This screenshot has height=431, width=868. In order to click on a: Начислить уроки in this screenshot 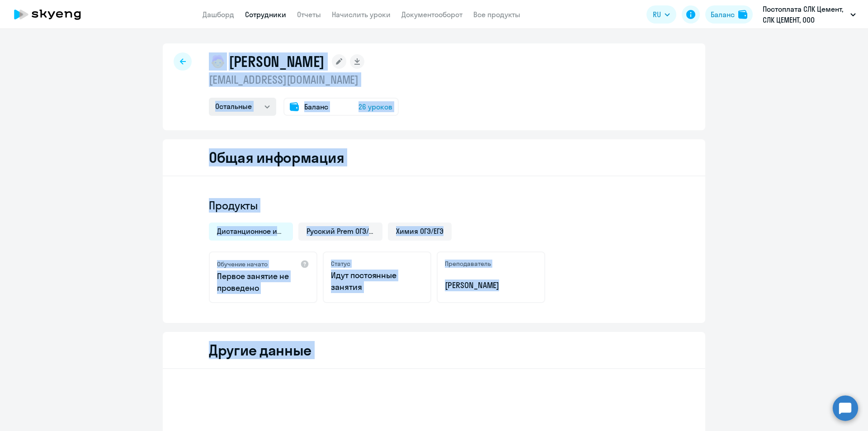, I will do `click(361, 15)`.